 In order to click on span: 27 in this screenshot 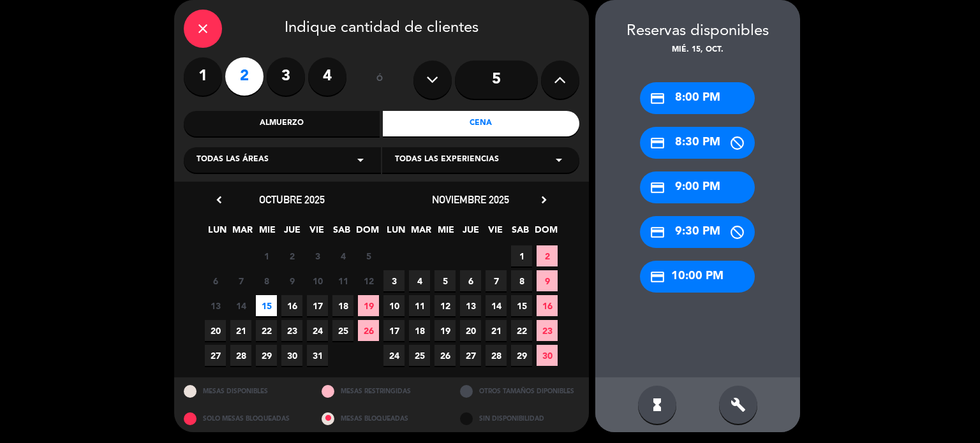, I will do `click(215, 355)`.